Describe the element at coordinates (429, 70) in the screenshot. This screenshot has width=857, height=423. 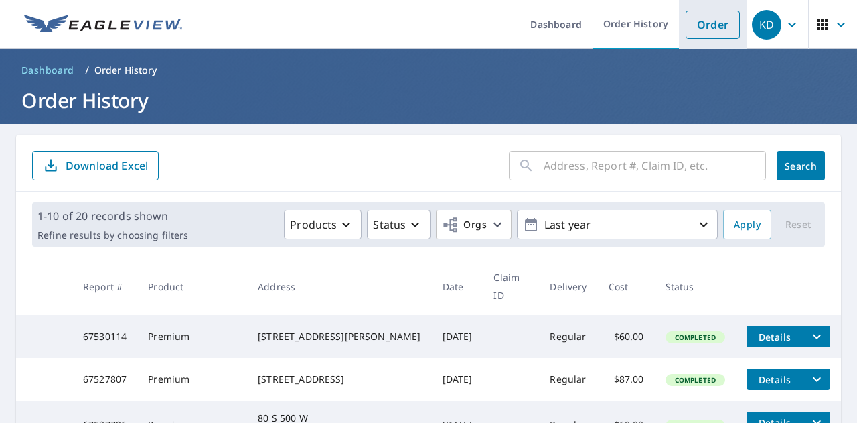
I see `nav: breadcrumb` at that location.